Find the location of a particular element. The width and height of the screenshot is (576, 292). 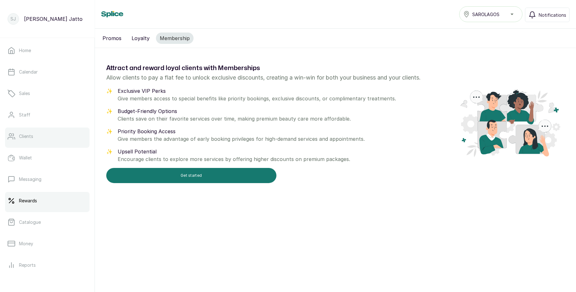

button: Loyalty is located at coordinates (140, 38).